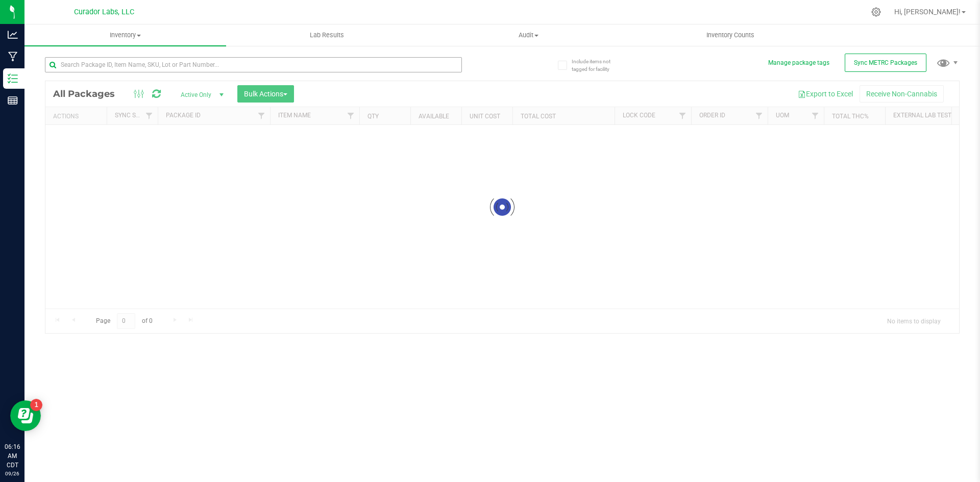 This screenshot has height=482, width=980. Describe the element at coordinates (799, 63) in the screenshot. I see `button: Manage package tags` at that location.